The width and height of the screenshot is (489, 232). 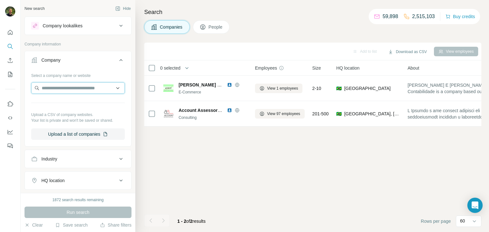 What do you see at coordinates (280, 114) in the screenshot?
I see `button: View 97 employees` at bounding box center [280, 114].